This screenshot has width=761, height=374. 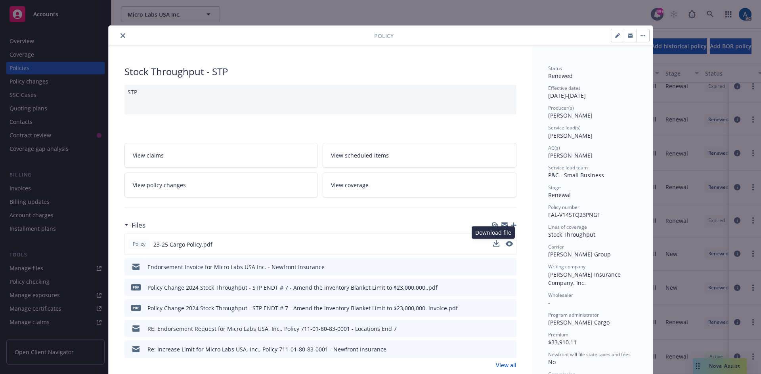 I want to click on span: Service lead team, so click(x=568, y=168).